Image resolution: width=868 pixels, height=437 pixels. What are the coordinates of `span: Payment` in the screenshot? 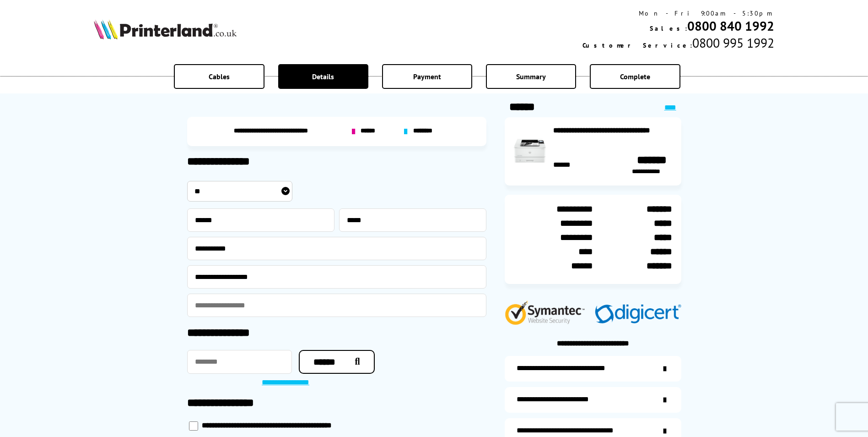 It's located at (427, 76).